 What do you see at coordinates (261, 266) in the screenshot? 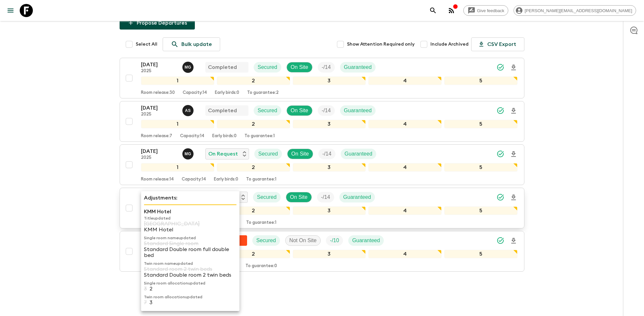
I see `p: To guarantee: 0` at bounding box center [261, 266].